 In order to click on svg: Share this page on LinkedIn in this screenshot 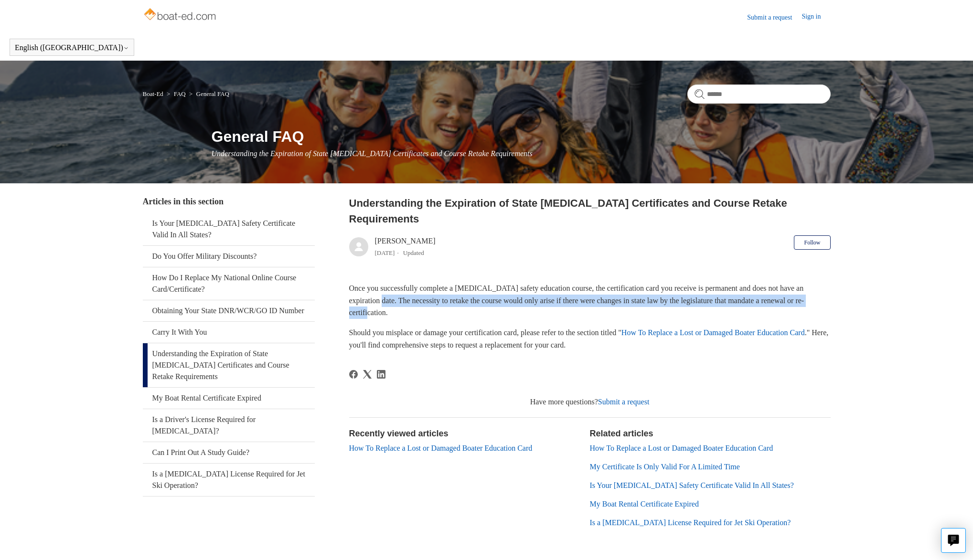, I will do `click(382, 374)`.